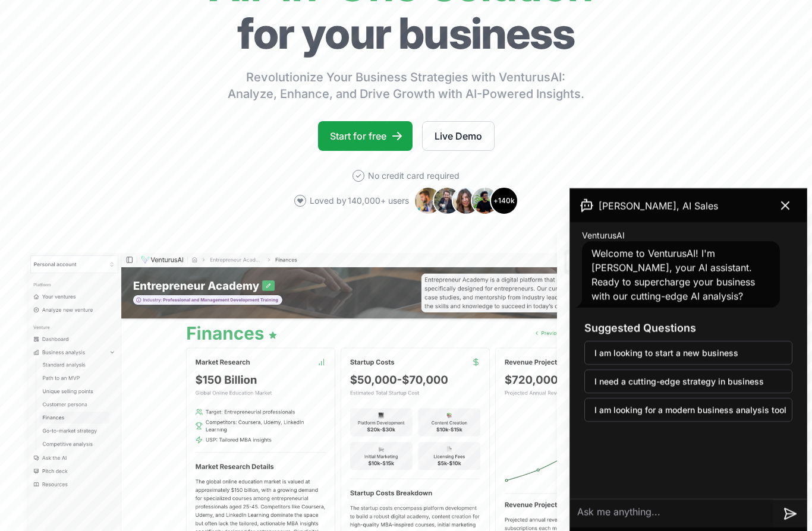 The image size is (812, 531). I want to click on img: Avatar 1, so click(428, 201).